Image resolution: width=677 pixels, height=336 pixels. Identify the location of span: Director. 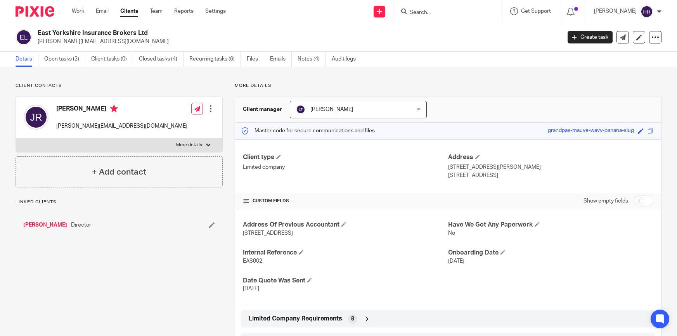
(81, 225).